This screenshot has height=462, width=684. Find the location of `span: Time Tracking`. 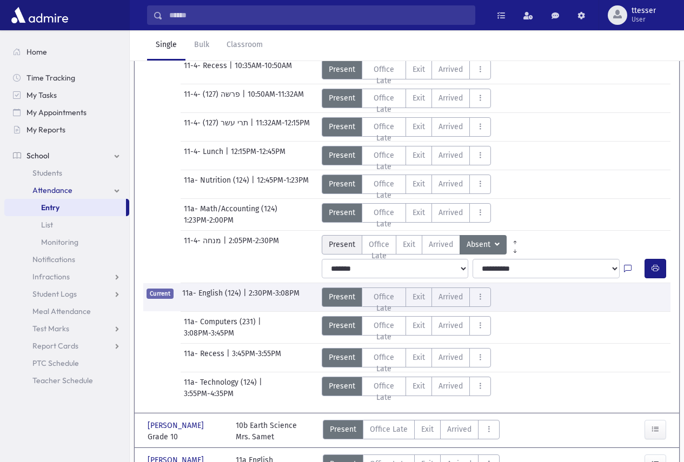

span: Time Tracking is located at coordinates (51, 78).